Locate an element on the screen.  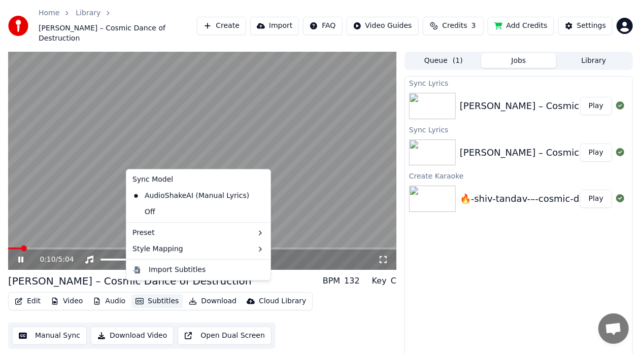
div: Cloud Library is located at coordinates (282, 301).